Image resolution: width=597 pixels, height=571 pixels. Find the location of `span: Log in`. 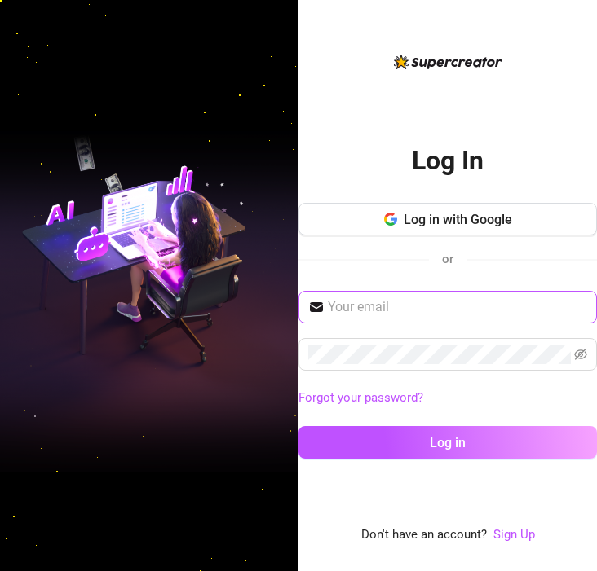

span: Log in is located at coordinates (448, 443).